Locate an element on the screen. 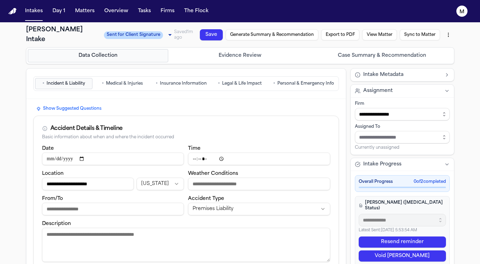 The height and width of the screenshot is (264, 480). input: Incident date is located at coordinates (113, 159).